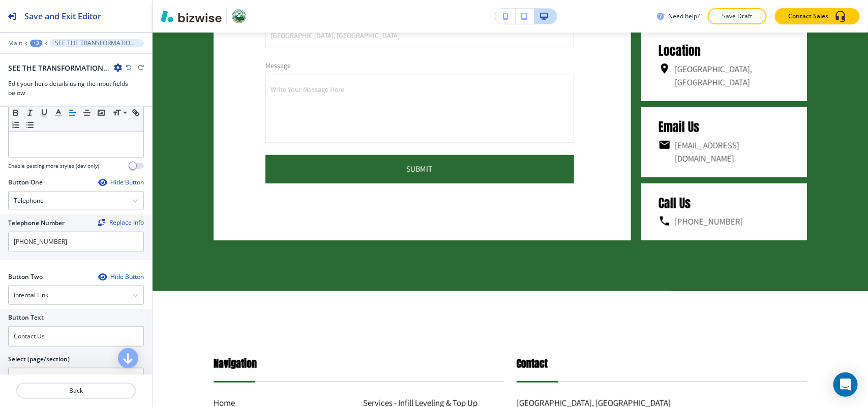 The image size is (868, 407). I want to click on h5: Location, so click(724, 51).